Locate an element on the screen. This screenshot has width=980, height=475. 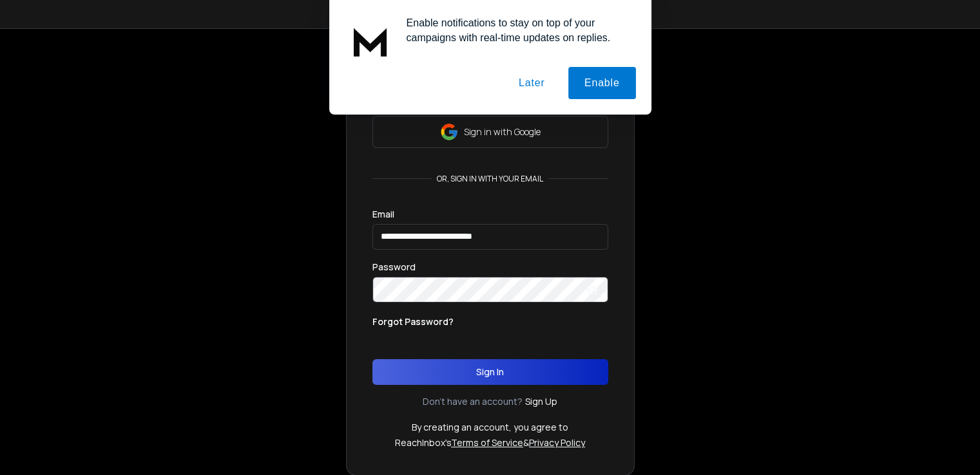
div: Enable notifications to stay on top of your campaigns with real-time updates on replies. is located at coordinates (516, 30).